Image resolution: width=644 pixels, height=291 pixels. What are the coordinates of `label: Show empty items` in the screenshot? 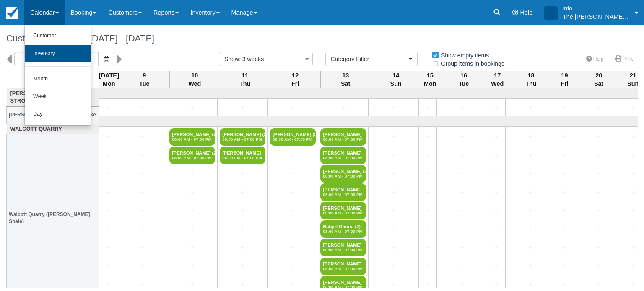 It's located at (463, 55).